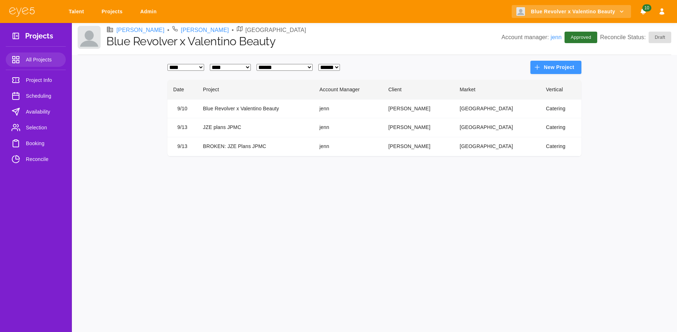  I want to click on button: Blue Revolver x Valentino Beauty, so click(571, 11).